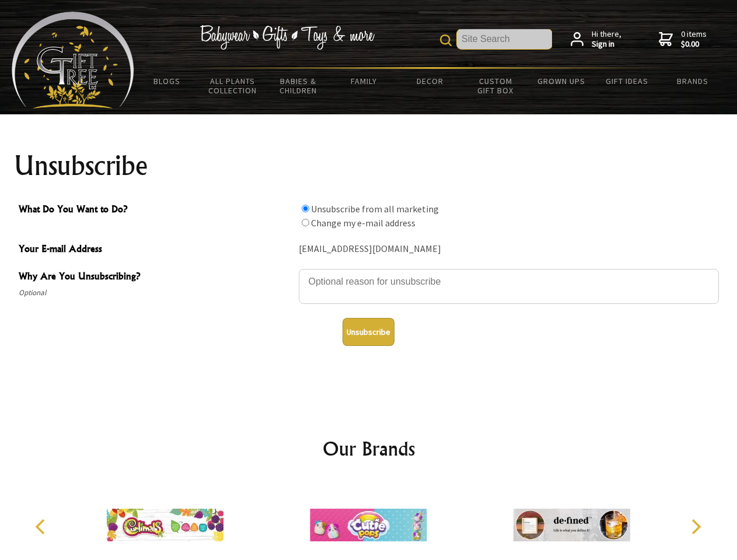 Image resolution: width=737 pixels, height=560 pixels. Describe the element at coordinates (607, 39) in the screenshot. I see `span: Hi there,` at that location.